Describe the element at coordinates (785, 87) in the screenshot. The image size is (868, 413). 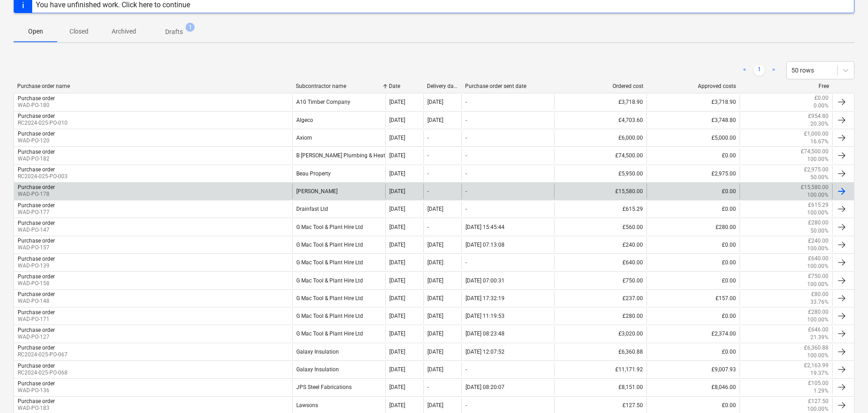
I see `div: Free` at that location.